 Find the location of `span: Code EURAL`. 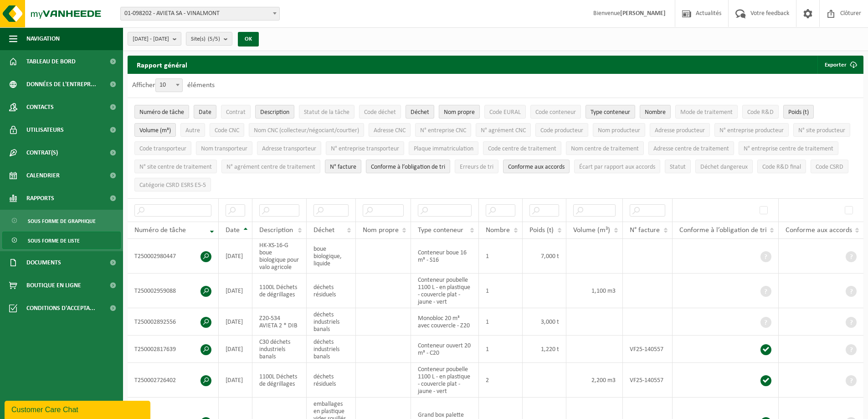

span: Code EURAL is located at coordinates (505, 112).